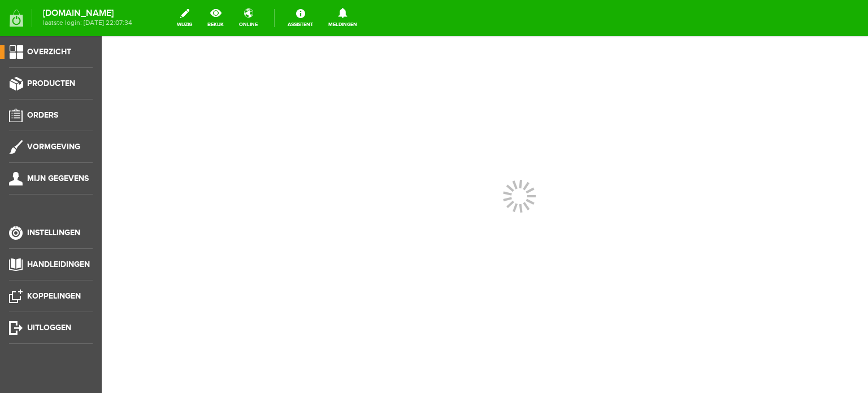  Describe the element at coordinates (49, 52) in the screenshot. I see `span: Overzicht` at that location.